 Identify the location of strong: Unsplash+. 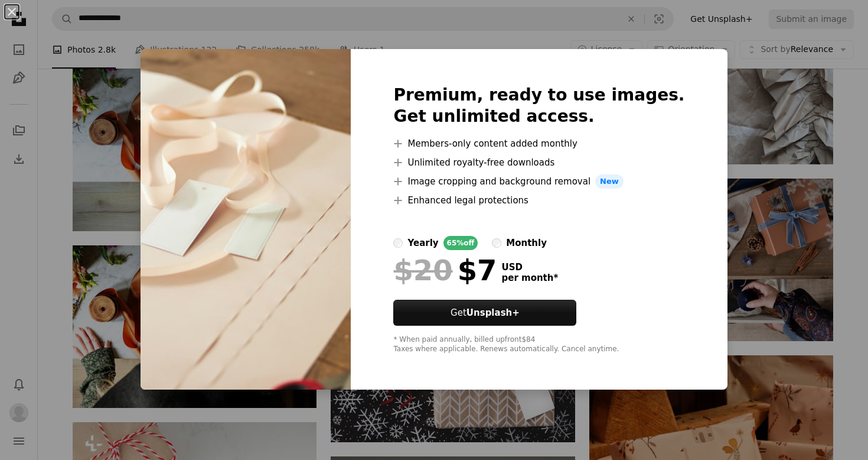
(493, 312).